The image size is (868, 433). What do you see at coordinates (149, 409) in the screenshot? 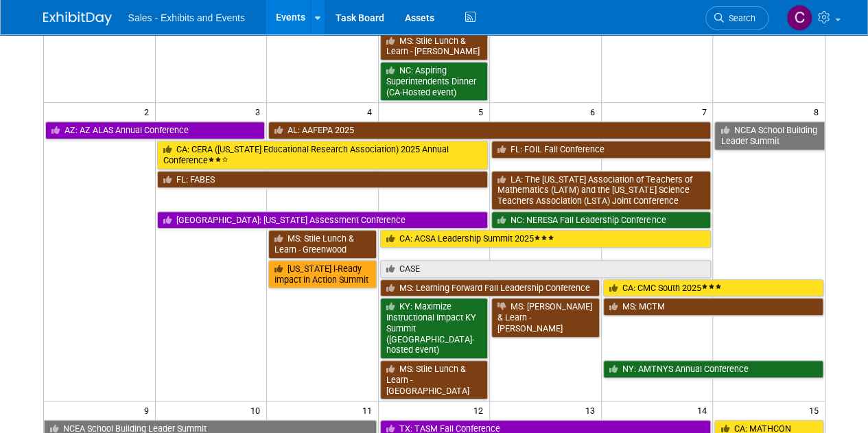
I see `span: 9` at bounding box center [149, 409].